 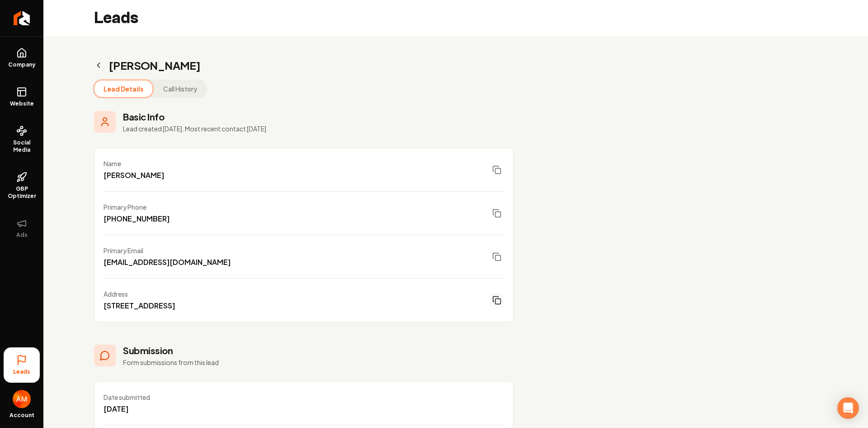 I want to click on div: Primary Email, so click(x=167, y=251).